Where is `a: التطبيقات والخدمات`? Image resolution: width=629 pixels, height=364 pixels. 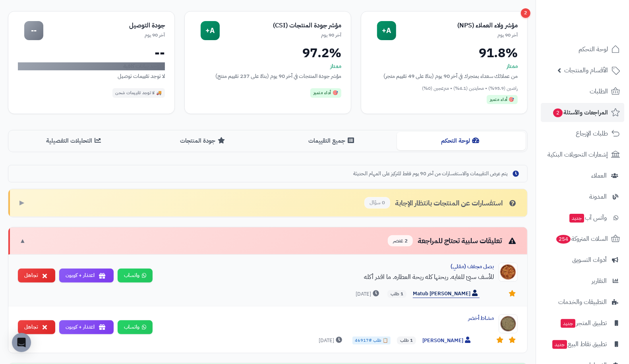 a: التطبيقات والخدمات is located at coordinates (582, 302).